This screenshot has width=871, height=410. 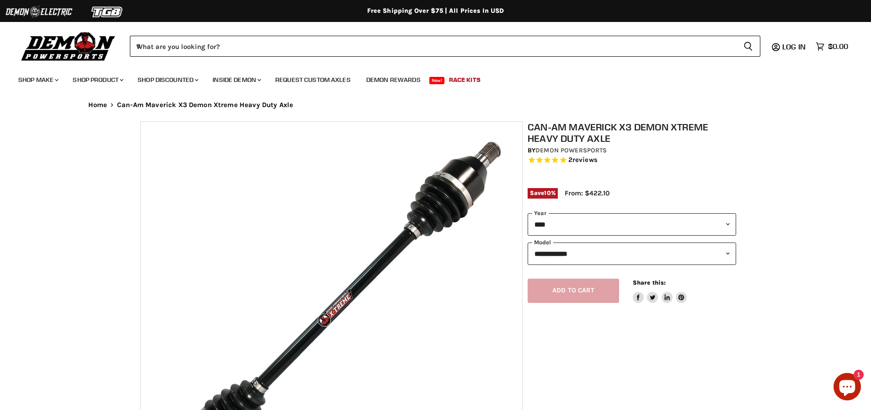 I want to click on h1: Can-Am Maverick X3 Demon Xtreme Heavy Duty Axle, so click(x=632, y=133).